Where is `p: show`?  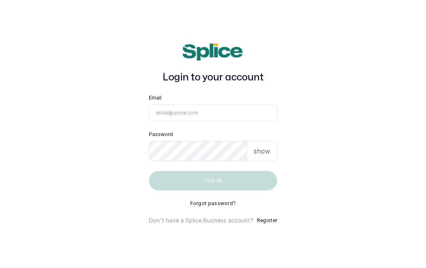 p: show is located at coordinates (262, 151).